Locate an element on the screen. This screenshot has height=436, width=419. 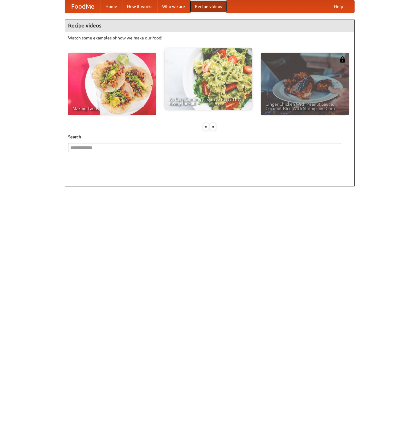
a: How it works is located at coordinates (140, 6).